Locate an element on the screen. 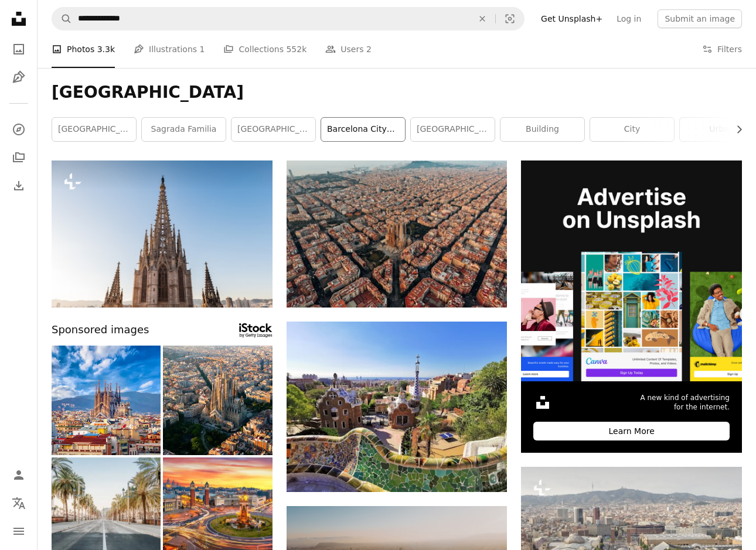 Image resolution: width=756 pixels, height=550 pixels. a: Collections 552k is located at coordinates (265, 49).